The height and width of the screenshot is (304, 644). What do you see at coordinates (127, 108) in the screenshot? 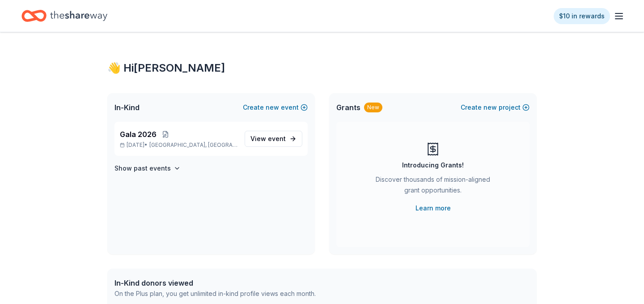
I see `span: In-Kind` at bounding box center [127, 108].